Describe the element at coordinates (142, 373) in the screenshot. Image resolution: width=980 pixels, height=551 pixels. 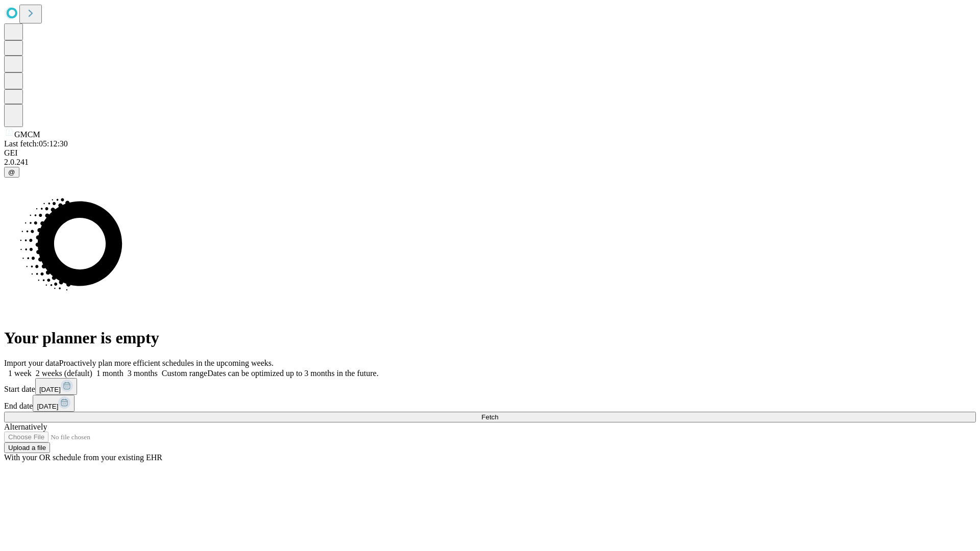
I see `span: 3 months` at that location.